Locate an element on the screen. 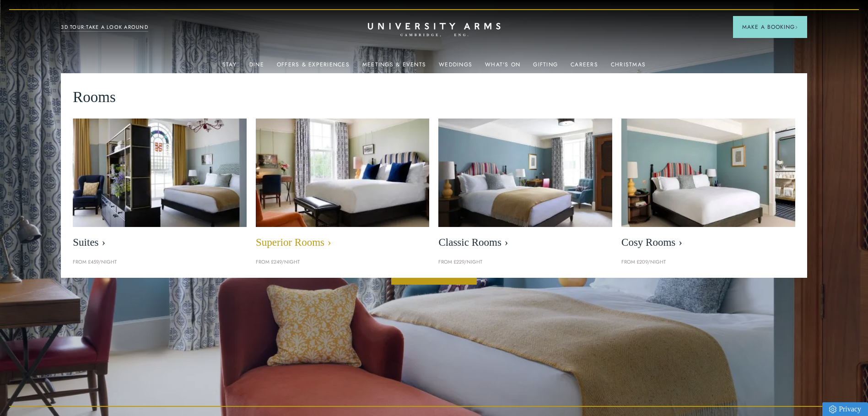  img: Arrow icon is located at coordinates (796, 27).